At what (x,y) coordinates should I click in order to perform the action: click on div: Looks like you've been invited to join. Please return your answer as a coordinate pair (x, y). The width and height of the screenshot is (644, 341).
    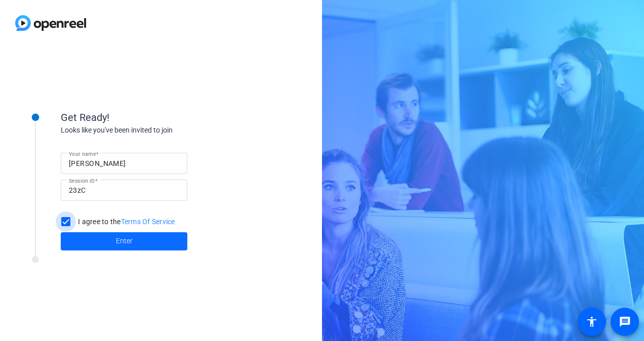
    Looking at the image, I should click on (162, 130).